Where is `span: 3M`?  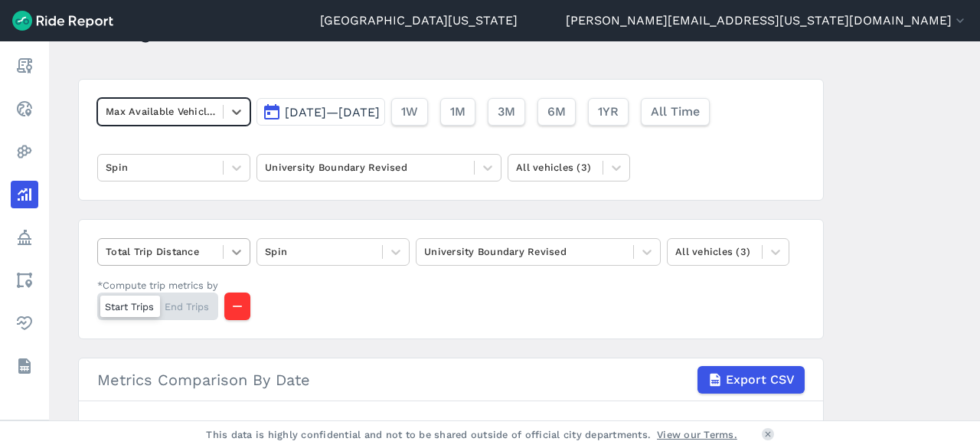 span: 3M is located at coordinates (506, 112).